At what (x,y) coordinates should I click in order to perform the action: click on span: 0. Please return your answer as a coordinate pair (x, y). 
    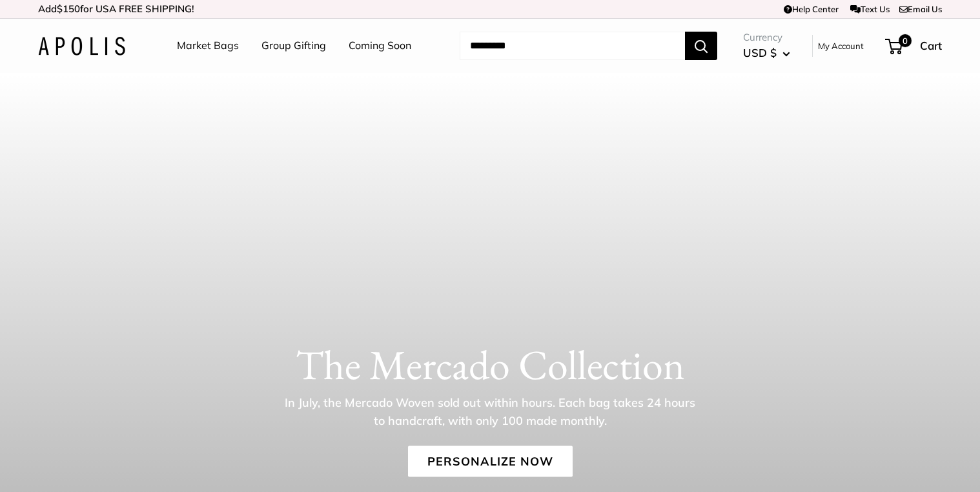
    Looking at the image, I should click on (905, 41).